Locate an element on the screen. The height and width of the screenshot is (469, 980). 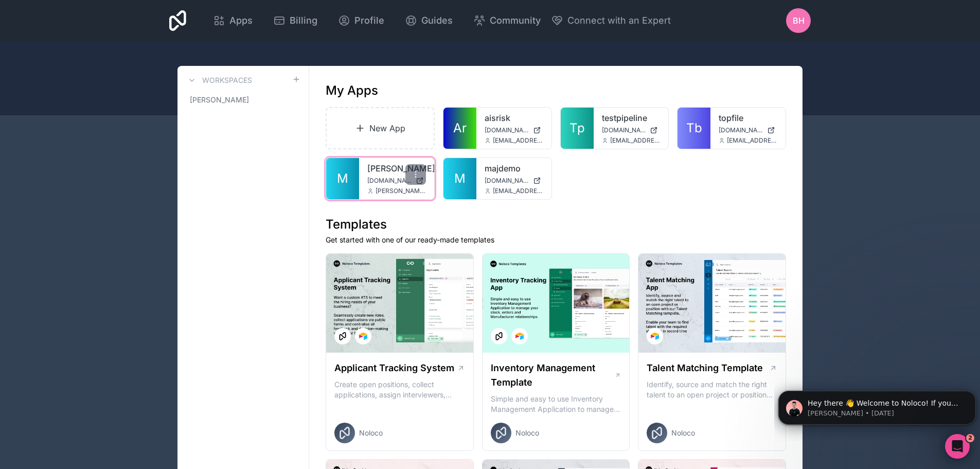
a: New App is located at coordinates (380, 128).